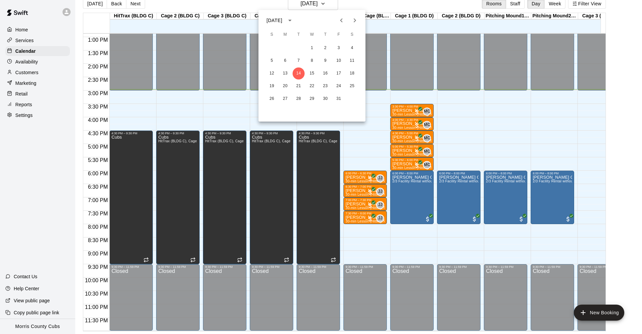  Describe the element at coordinates (341, 20) in the screenshot. I see `button: Previous month` at that location.